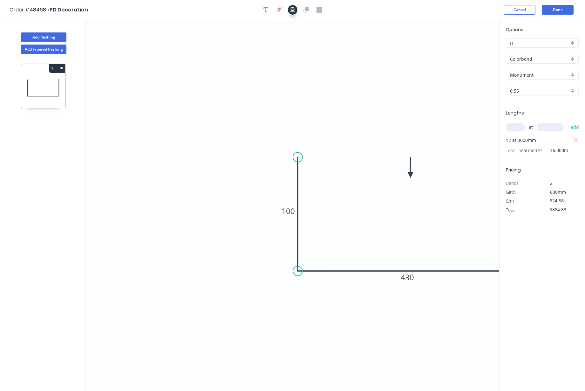  What do you see at coordinates (292, 205) in the screenshot?
I see `svg: 0` at bounding box center [292, 205].